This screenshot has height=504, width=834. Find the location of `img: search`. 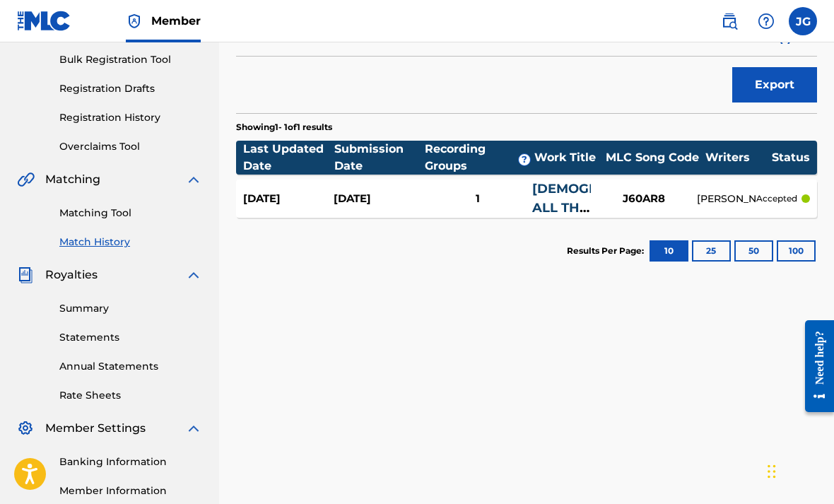

img: search is located at coordinates (730, 21).